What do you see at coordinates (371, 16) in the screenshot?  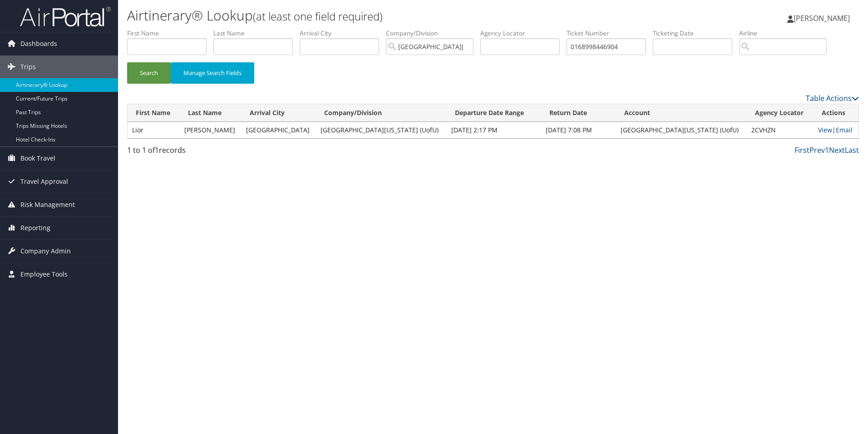 I see `h1: Airtinerary® Lookup` at bounding box center [371, 16].